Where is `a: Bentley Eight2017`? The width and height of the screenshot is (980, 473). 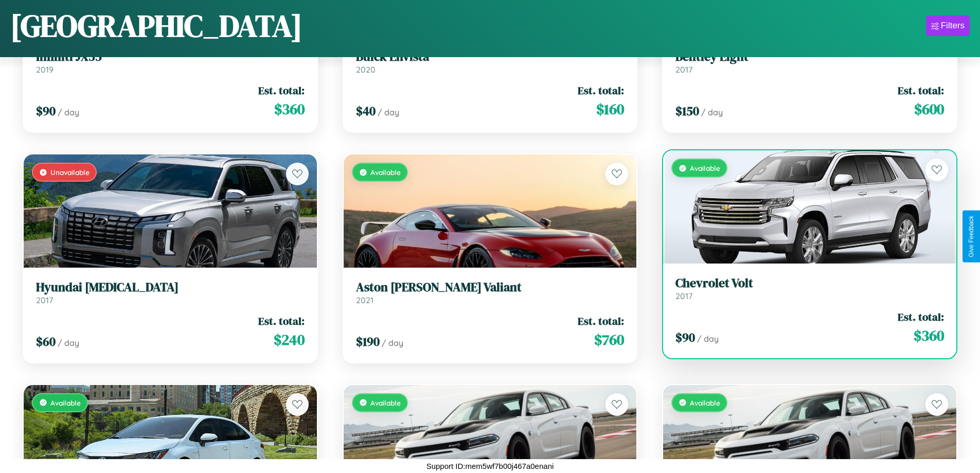 a: Bentley Eight2017 is located at coordinates (810, 62).